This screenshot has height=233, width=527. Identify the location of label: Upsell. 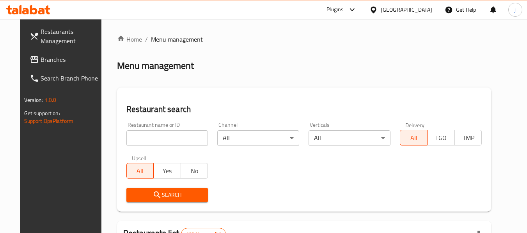
(139, 158).